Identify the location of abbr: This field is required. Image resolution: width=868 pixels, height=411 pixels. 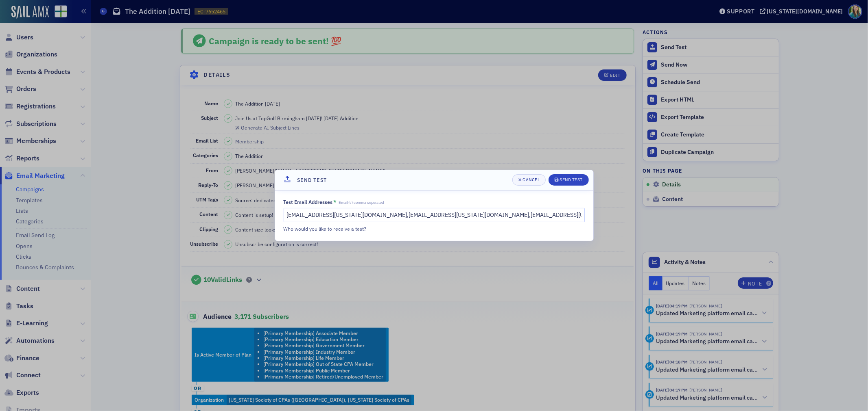
(335, 202).